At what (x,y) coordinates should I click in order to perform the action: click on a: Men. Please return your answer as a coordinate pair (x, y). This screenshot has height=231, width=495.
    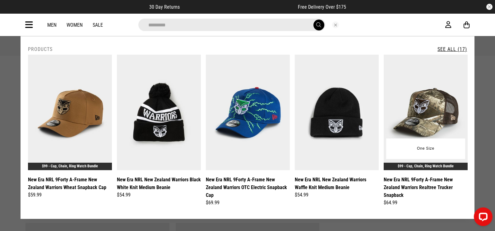
    Looking at the image, I should click on (52, 25).